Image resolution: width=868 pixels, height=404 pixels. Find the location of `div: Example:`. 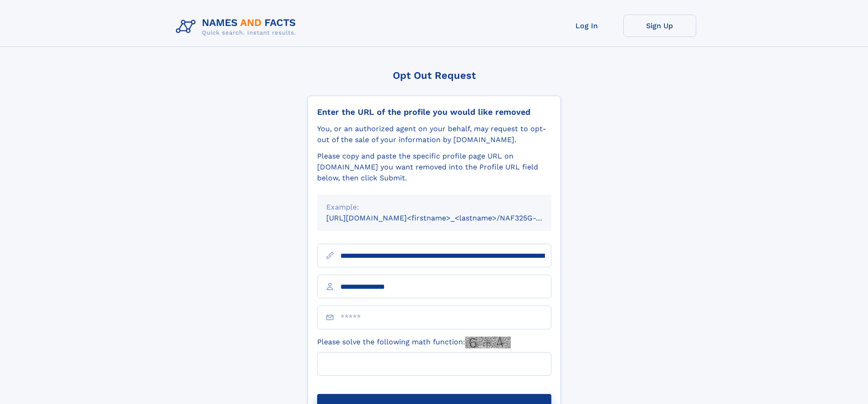

div: Example: is located at coordinates (434, 208).